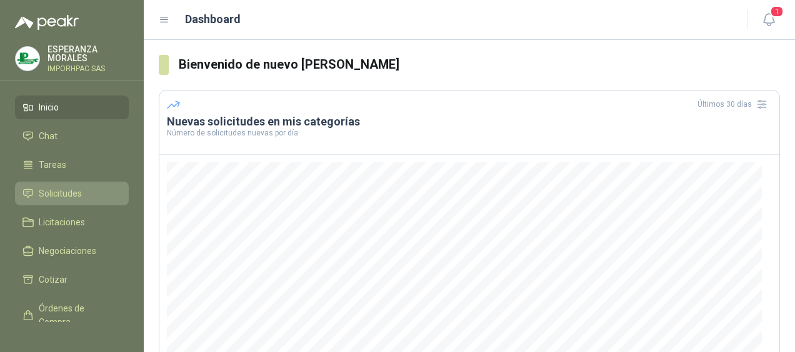  I want to click on button: 1, so click(769, 20).